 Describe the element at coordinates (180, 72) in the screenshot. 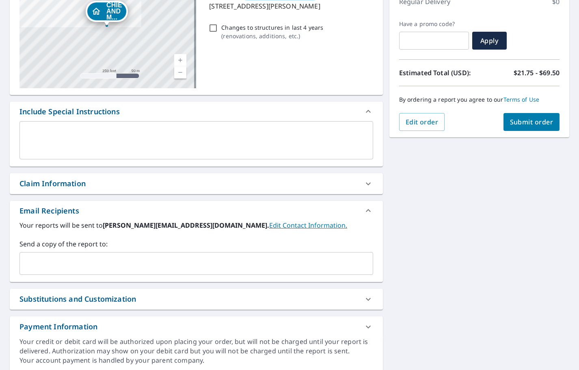

I see `a: Current Level 17, Zoom Out` at that location.